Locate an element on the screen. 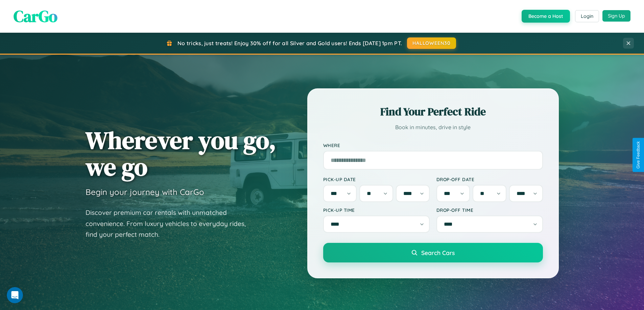 The width and height of the screenshot is (644, 310). button: Search Cars is located at coordinates (433, 252).